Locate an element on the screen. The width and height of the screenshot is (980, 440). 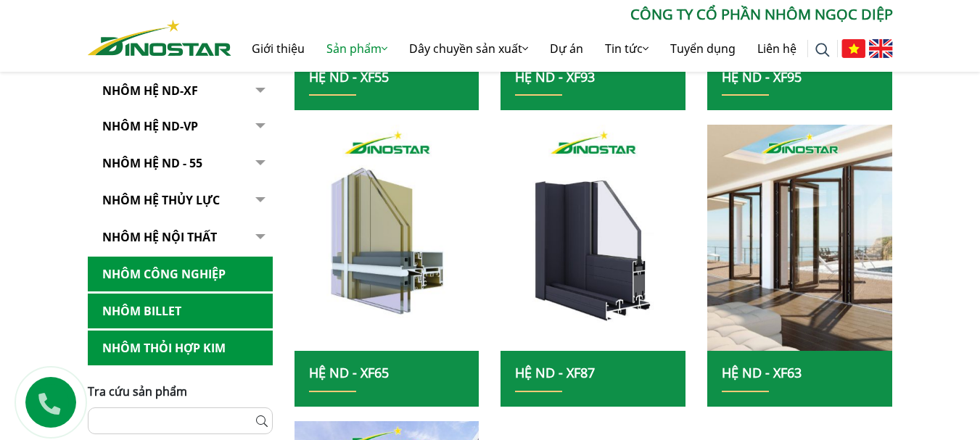
a: Liên hệ is located at coordinates (777, 49).